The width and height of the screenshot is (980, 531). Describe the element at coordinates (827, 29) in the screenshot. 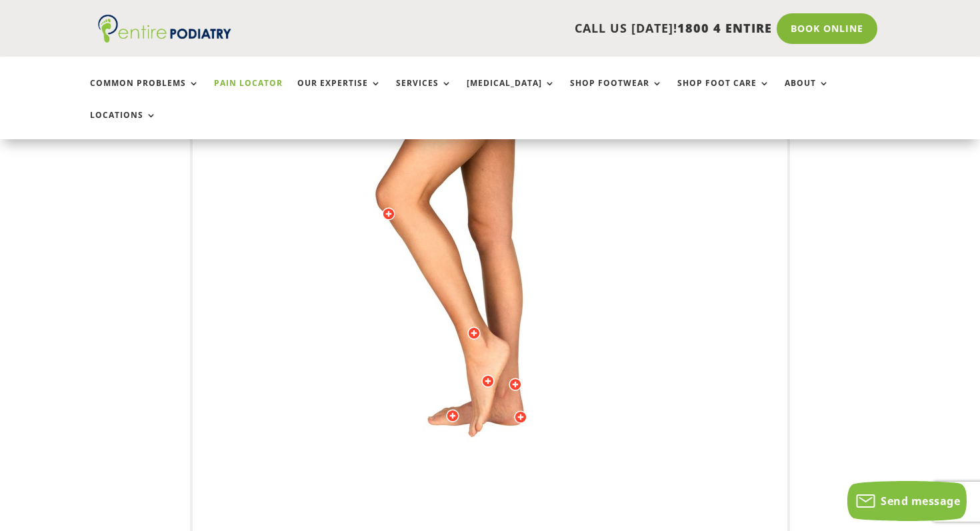

I see `a: Book Online` at that location.